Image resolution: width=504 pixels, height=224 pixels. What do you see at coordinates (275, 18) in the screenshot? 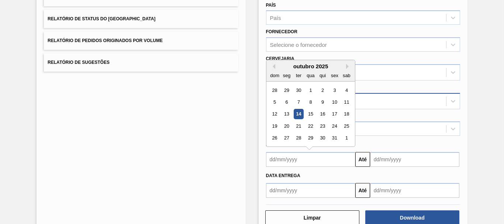
I see `div: País` at bounding box center [275, 18].